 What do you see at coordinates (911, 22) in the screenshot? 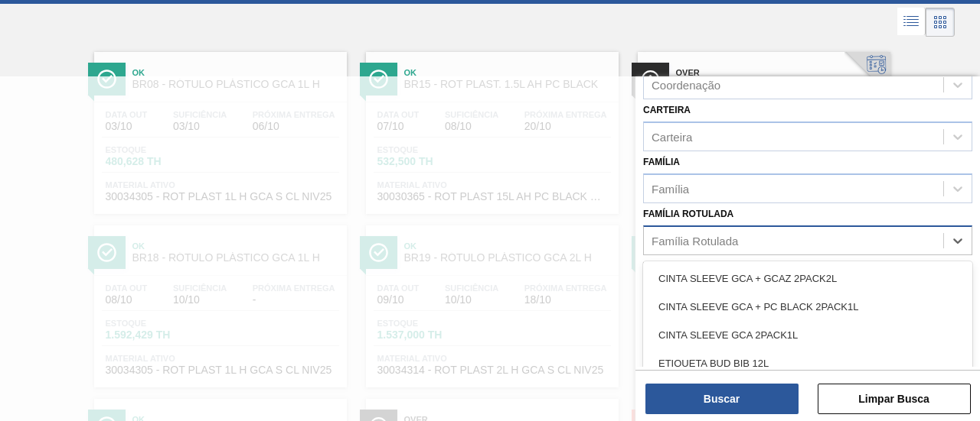
I see `div: Visão em Lista` at bounding box center [911, 22].